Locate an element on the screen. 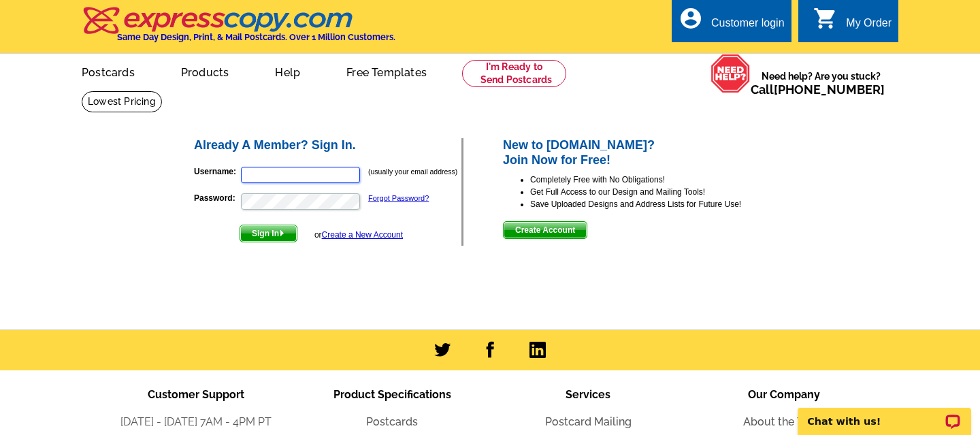  i: account_circle is located at coordinates (691, 19).